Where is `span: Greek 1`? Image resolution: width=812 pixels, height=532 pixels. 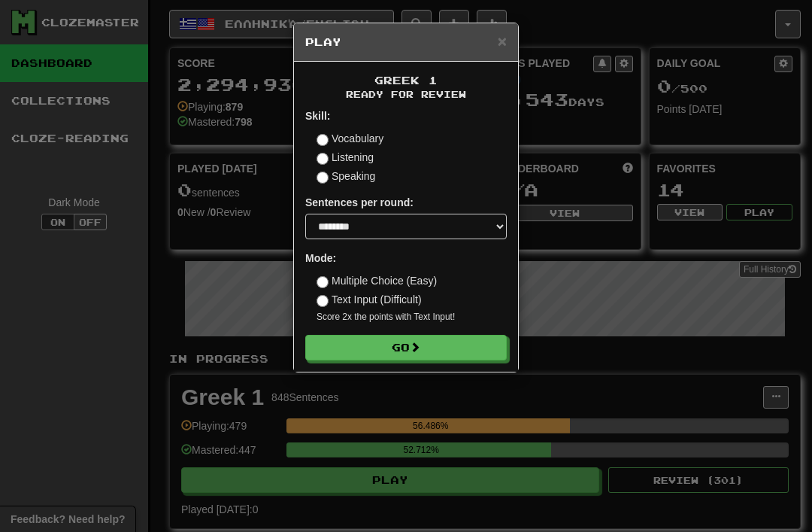 span: Greek 1 is located at coordinates (406, 79).